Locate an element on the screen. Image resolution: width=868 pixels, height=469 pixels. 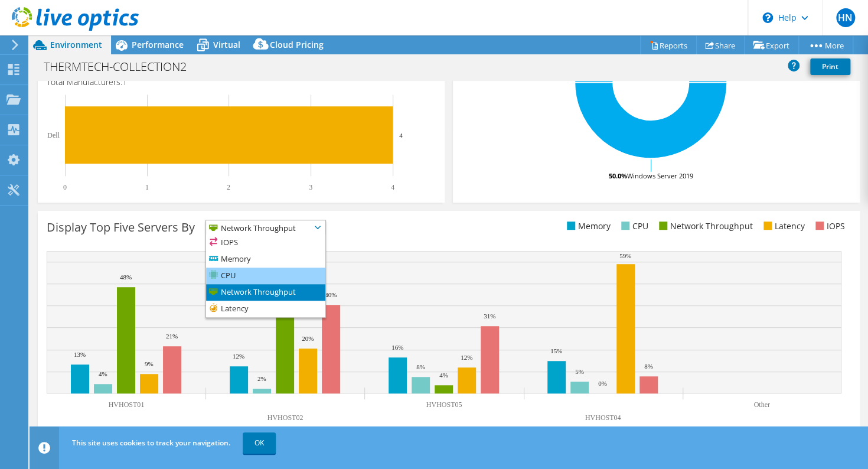
text: 48% is located at coordinates (126, 277).